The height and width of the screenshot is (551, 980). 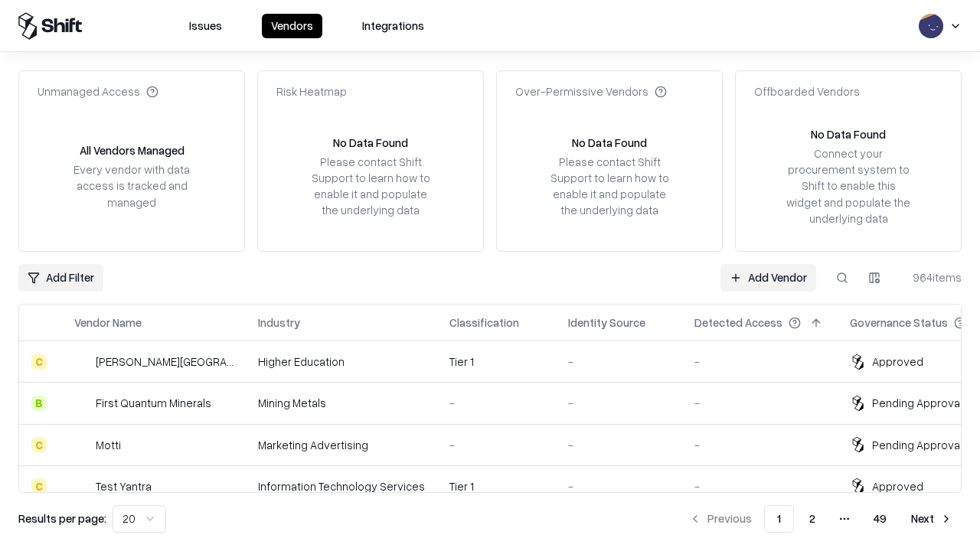 I want to click on div: Unmanaged Access, so click(x=98, y=91).